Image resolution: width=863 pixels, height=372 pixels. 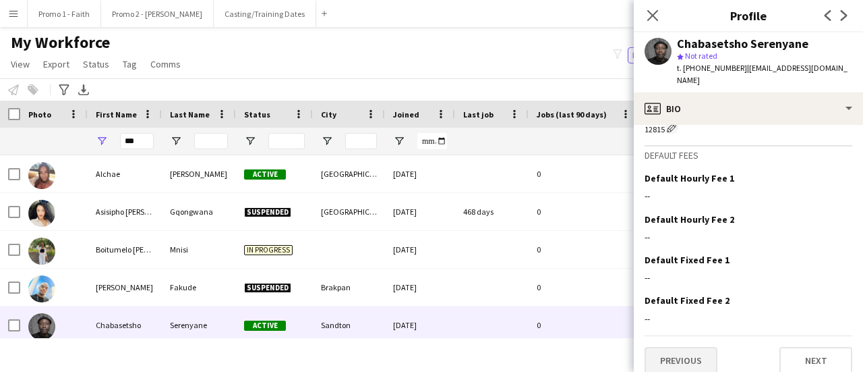 I want to click on span: Not rated, so click(x=701, y=55).